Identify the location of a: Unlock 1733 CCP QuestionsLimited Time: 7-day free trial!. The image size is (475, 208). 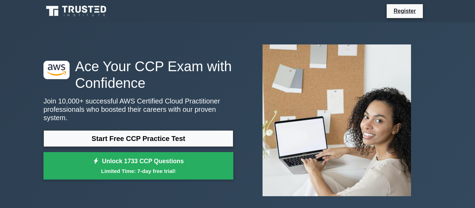
(138, 166).